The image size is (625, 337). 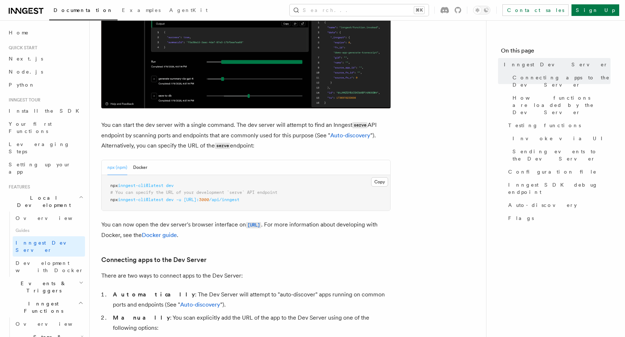 What do you see at coordinates (558, 188) in the screenshot?
I see `a: Inngest SDK debug endpoint` at bounding box center [558, 188].